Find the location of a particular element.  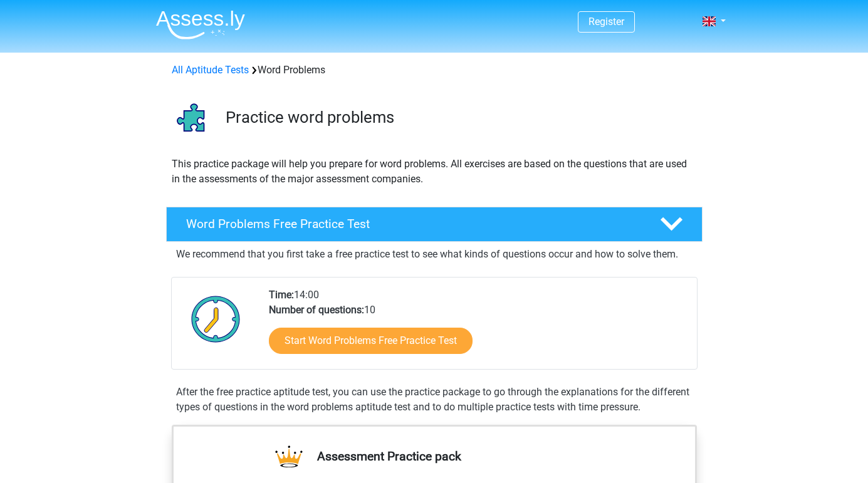

img: Assessly is located at coordinates (200, 25).